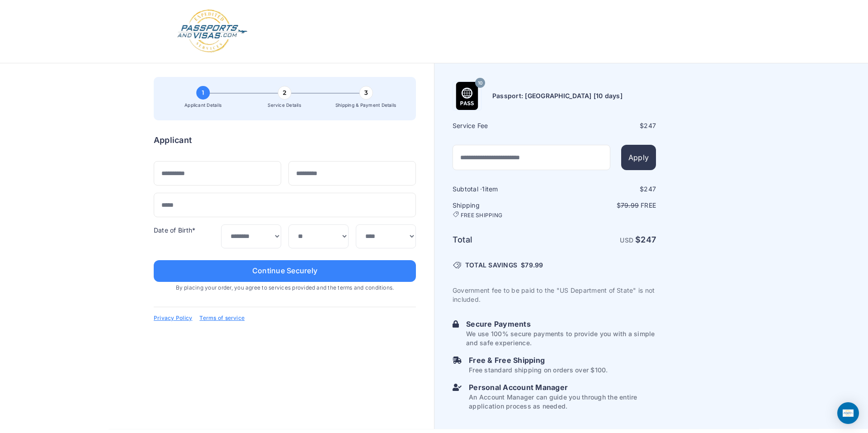  What do you see at coordinates (222, 318) in the screenshot?
I see `a: Terms of service` at bounding box center [222, 318].